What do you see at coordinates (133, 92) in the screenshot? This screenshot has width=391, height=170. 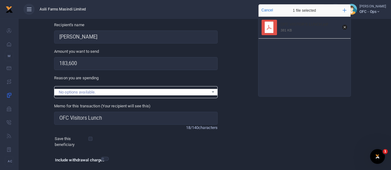 I see `div: No options available.` at bounding box center [133, 92].